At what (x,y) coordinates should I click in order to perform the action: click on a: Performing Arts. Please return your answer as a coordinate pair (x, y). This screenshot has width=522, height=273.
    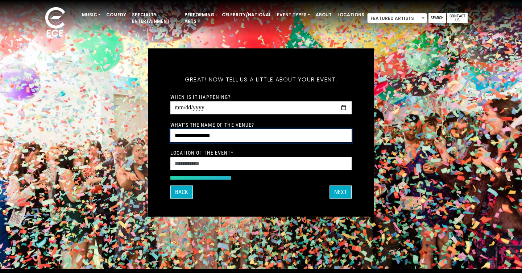
    Looking at the image, I should click on (200, 18).